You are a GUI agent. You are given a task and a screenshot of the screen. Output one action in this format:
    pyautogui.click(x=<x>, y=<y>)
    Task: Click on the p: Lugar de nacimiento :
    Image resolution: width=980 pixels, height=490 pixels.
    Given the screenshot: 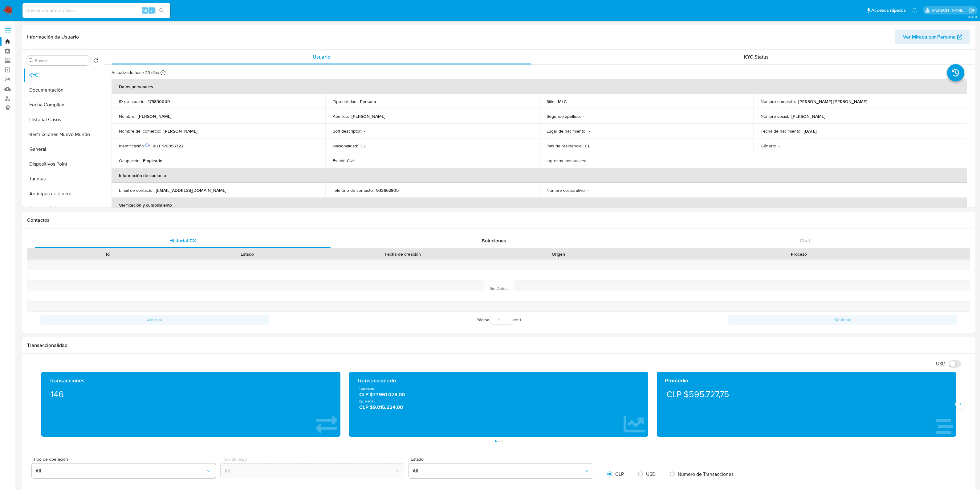 What is the action you would take?
    pyautogui.click(x=566, y=131)
    